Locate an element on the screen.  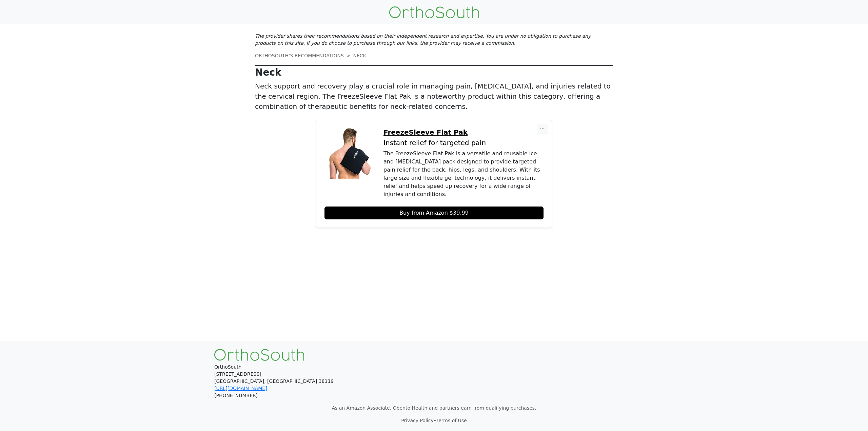
a: ORTHOSOUTH’S RECOMMENDATIONS is located at coordinates (299, 56).